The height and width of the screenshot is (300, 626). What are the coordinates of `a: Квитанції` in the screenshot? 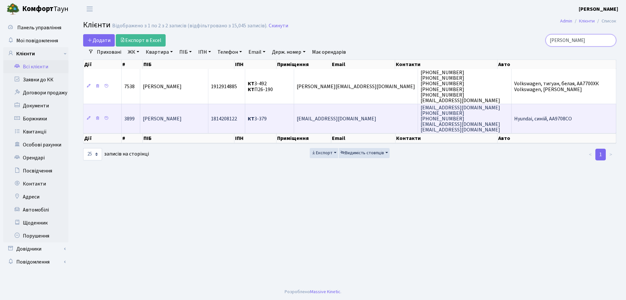 It's located at (36, 132).